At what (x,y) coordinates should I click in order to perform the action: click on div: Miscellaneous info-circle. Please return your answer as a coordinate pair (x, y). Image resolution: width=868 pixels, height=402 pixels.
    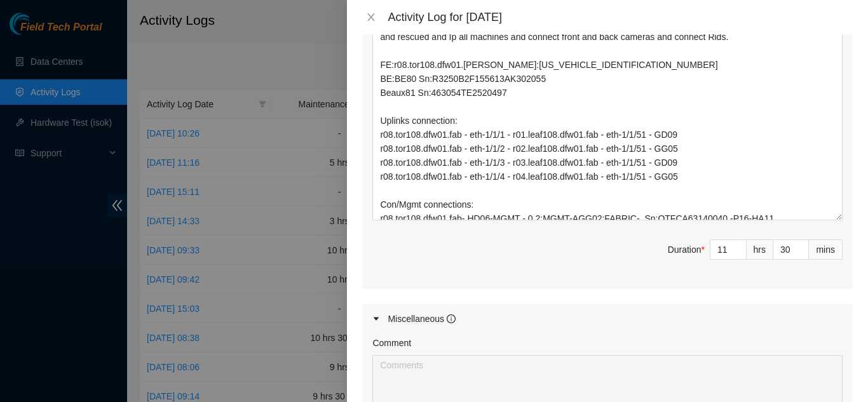
    Looking at the image, I should click on (607, 319).